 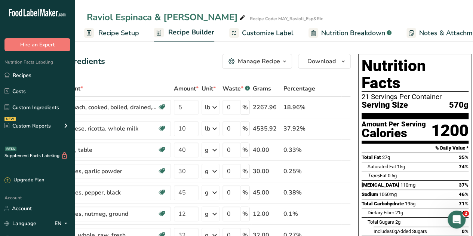 What do you see at coordinates (394, 133) in the screenshot?
I see `div: Calories` at bounding box center [394, 133].